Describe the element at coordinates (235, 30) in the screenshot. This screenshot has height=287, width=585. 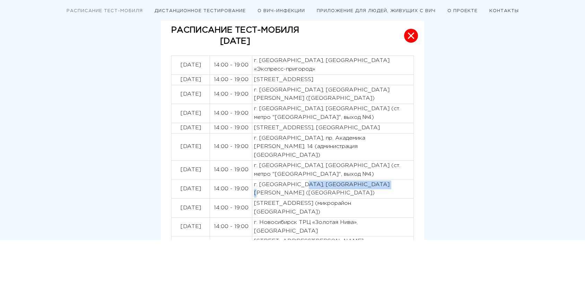
I see `strong: РАСПИСАНИЕ ТЕСТ-МОБИЛЯ` at that location.